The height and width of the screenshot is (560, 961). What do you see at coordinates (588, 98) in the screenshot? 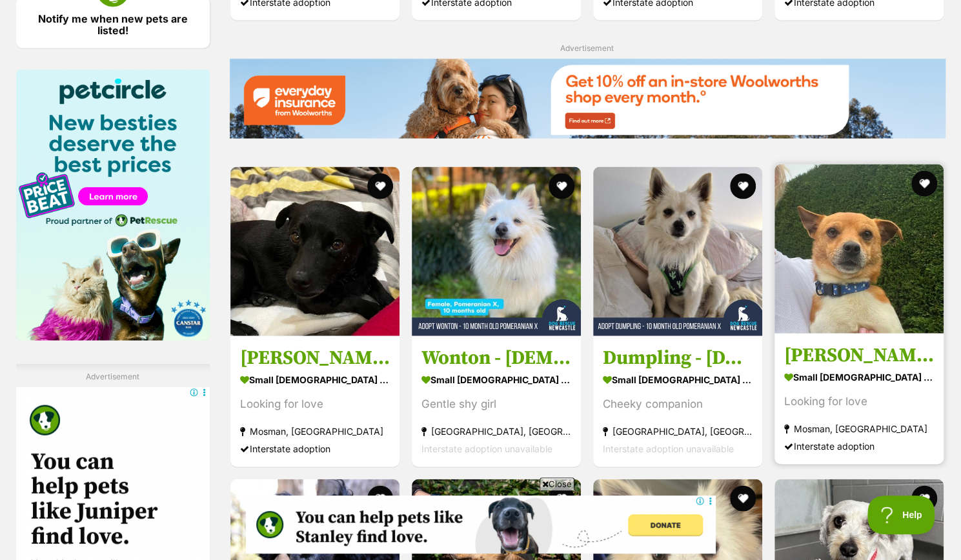
I see `img: Everyday Insurance promotional banner` at bounding box center [588, 98].